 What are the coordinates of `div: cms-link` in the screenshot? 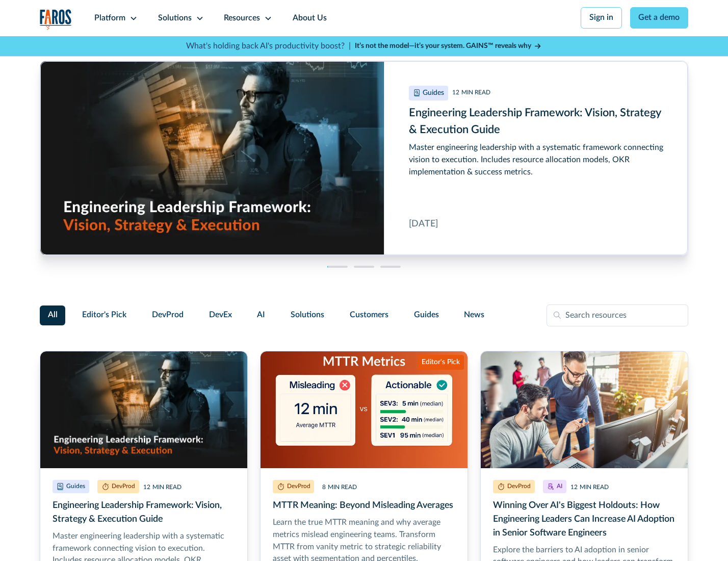 It's located at (364, 158).